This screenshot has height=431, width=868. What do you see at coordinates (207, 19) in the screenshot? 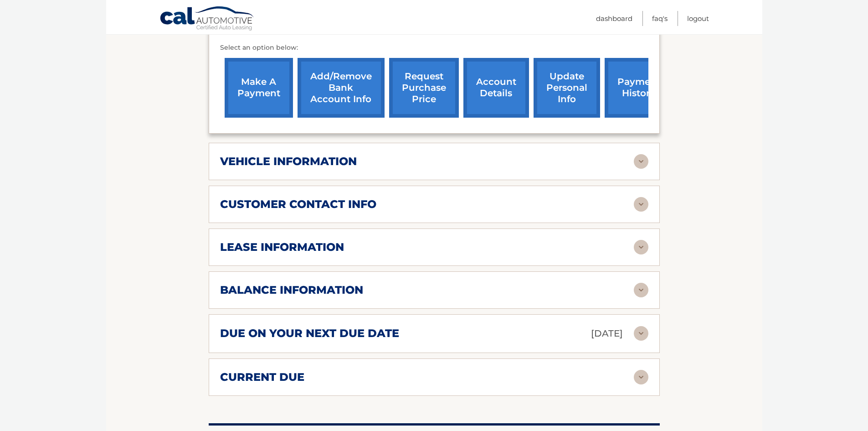
I see `a: Cal Automotive` at bounding box center [207, 19].